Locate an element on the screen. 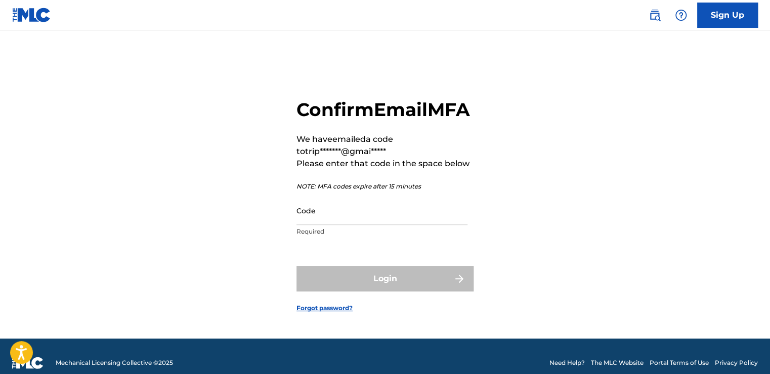  img: MLC Logo is located at coordinates (31, 15).